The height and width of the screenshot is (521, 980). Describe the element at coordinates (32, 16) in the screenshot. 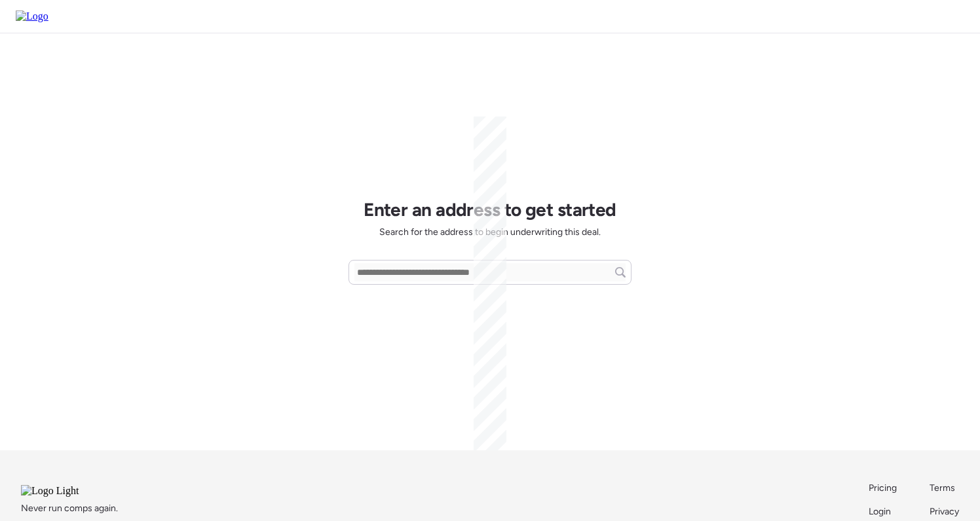

I see `img: Logo` at that location.